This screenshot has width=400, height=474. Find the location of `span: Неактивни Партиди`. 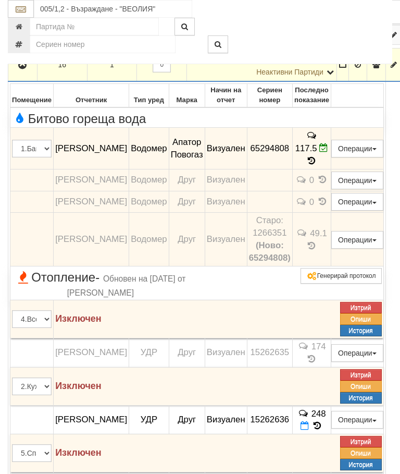

span: Неактивни Партиди is located at coordinates (290, 72).